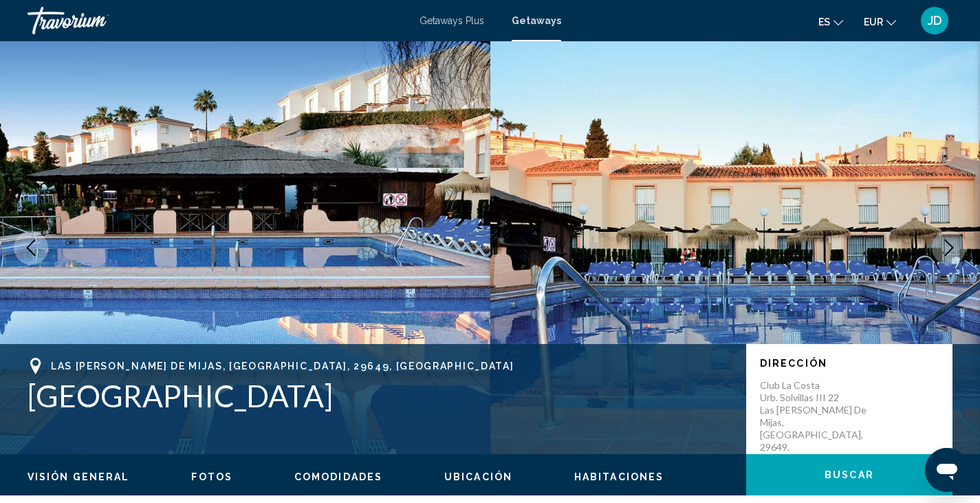 This screenshot has width=980, height=503. I want to click on span: JD, so click(935, 20).